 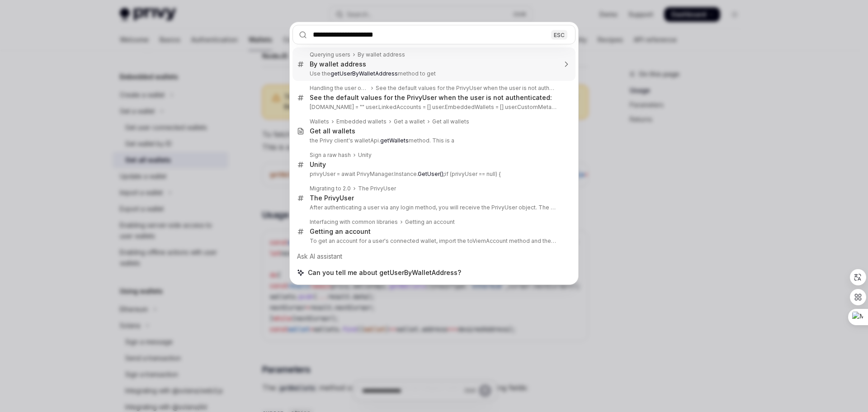 What do you see at coordinates (394, 140) in the screenshot?
I see `b: getWallets` at bounding box center [394, 140].